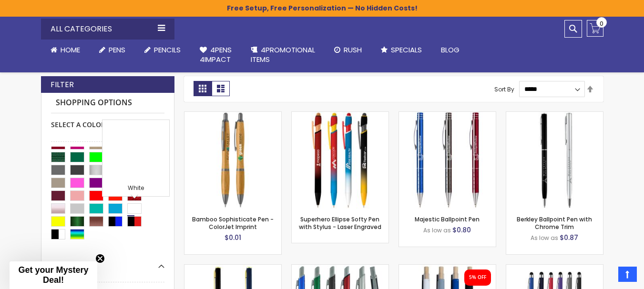 The height and width of the screenshot is (289, 644). What do you see at coordinates (100, 259) in the screenshot?
I see `button: Close teaser` at bounding box center [100, 259].